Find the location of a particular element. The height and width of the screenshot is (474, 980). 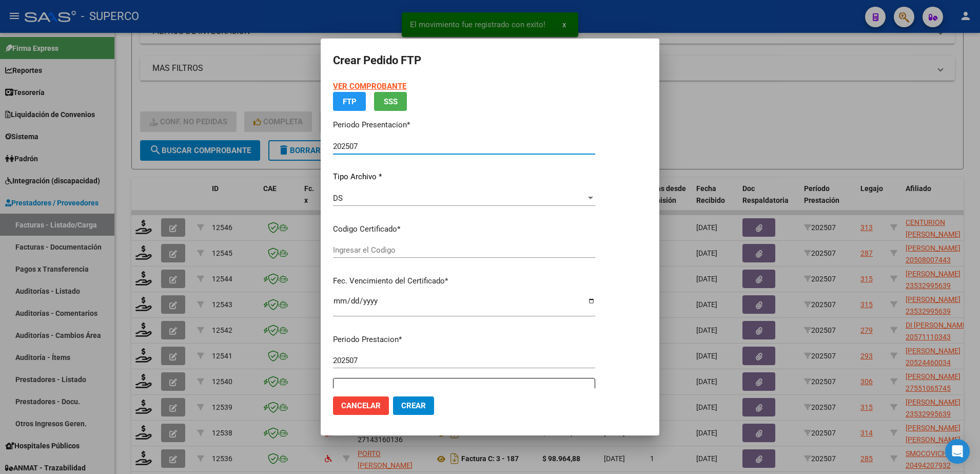

p: AAMII psico 3 x sem is located at coordinates (468, 392).